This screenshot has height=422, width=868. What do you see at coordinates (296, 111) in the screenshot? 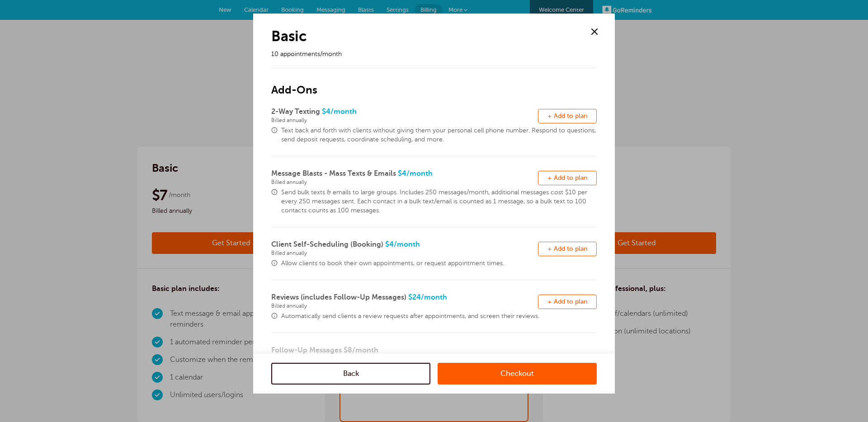
I see `span: 2-Way Texting` at bounding box center [296, 111].